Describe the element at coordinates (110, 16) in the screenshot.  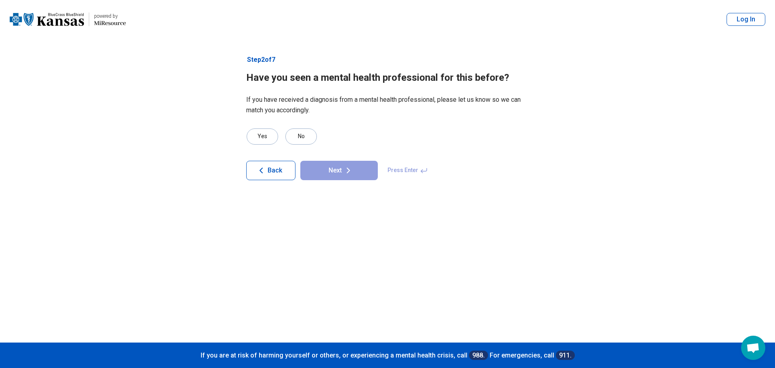
I see `div: powered by` at that location.